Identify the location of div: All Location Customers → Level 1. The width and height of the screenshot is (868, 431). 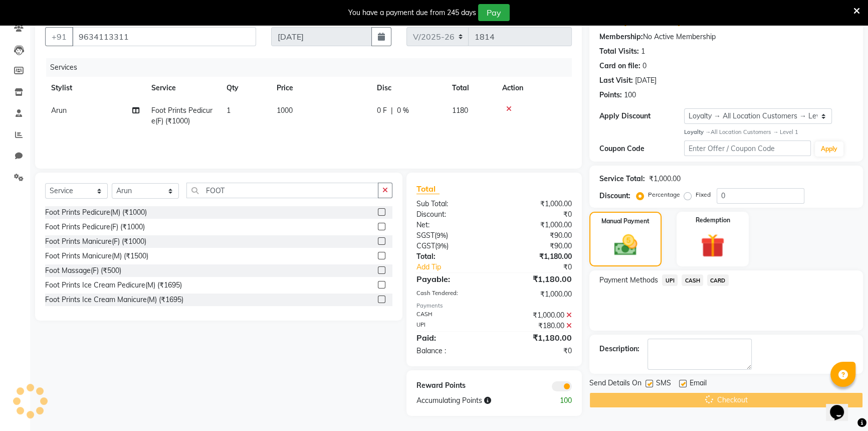
(768, 132).